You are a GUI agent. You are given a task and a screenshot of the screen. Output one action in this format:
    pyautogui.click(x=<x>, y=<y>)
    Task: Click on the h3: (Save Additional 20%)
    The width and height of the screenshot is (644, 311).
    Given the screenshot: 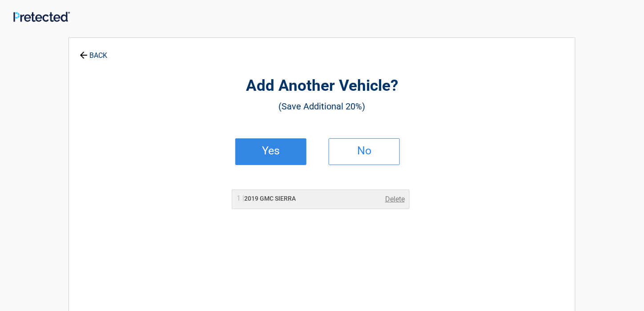 What is the action you would take?
    pyautogui.click(x=322, y=106)
    